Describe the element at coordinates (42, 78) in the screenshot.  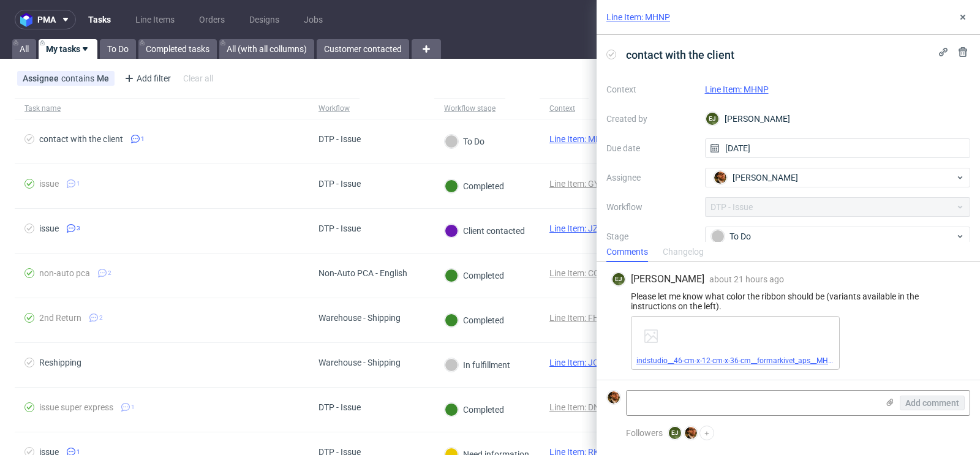
I see `span: Assignee` at that location.